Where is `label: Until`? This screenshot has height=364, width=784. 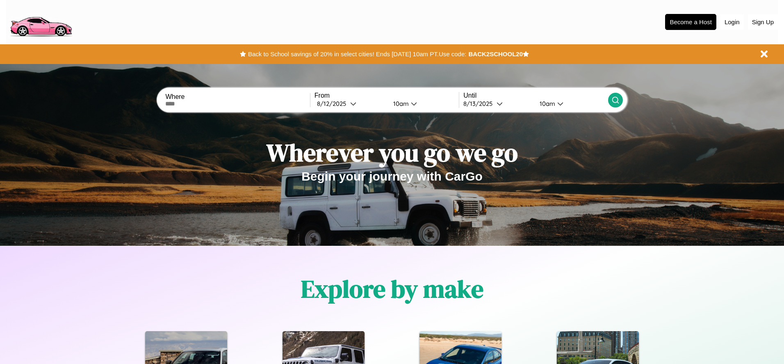
label: Until is located at coordinates (536, 96).